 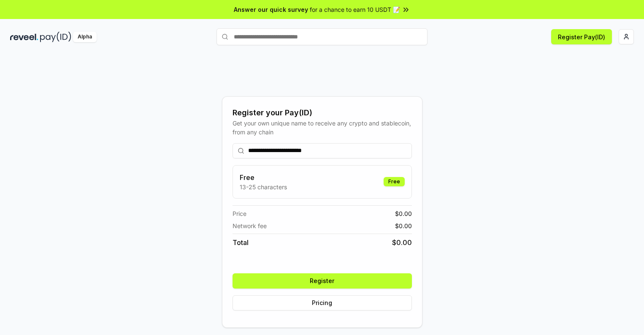 What do you see at coordinates (271, 9) in the screenshot?
I see `span: Answer our quick survey` at bounding box center [271, 9].